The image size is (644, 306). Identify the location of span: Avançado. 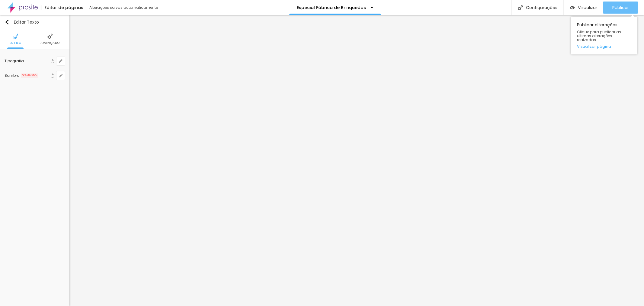
(50, 43).